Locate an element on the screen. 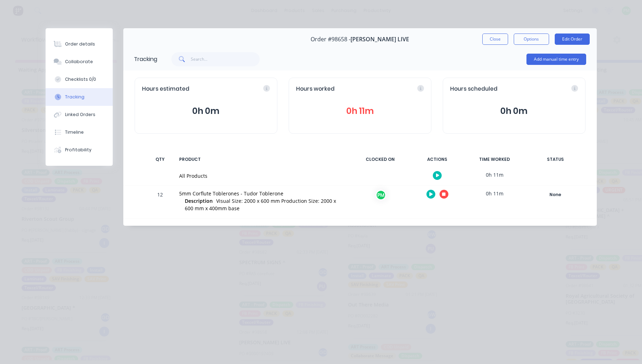  div: Collaborate is located at coordinates (78, 62).